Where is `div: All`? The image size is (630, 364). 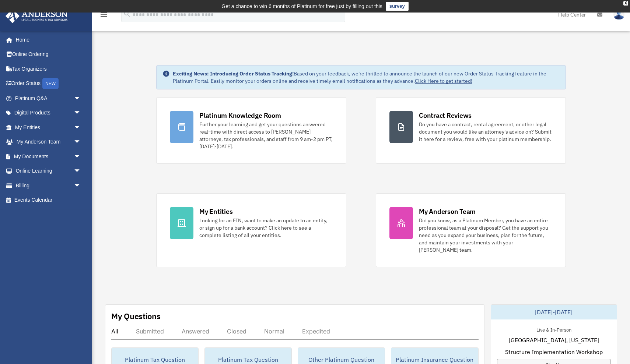
div: All is located at coordinates (115, 331).